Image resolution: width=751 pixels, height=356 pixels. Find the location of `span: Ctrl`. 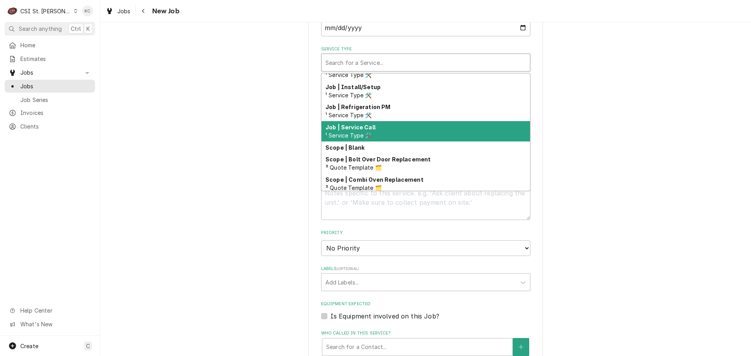

span: Ctrl is located at coordinates (76, 29).